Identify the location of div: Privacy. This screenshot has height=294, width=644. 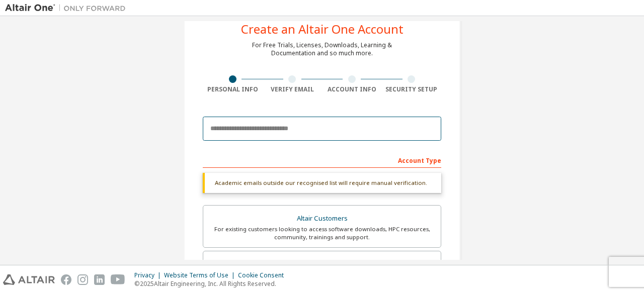
(149, 275).